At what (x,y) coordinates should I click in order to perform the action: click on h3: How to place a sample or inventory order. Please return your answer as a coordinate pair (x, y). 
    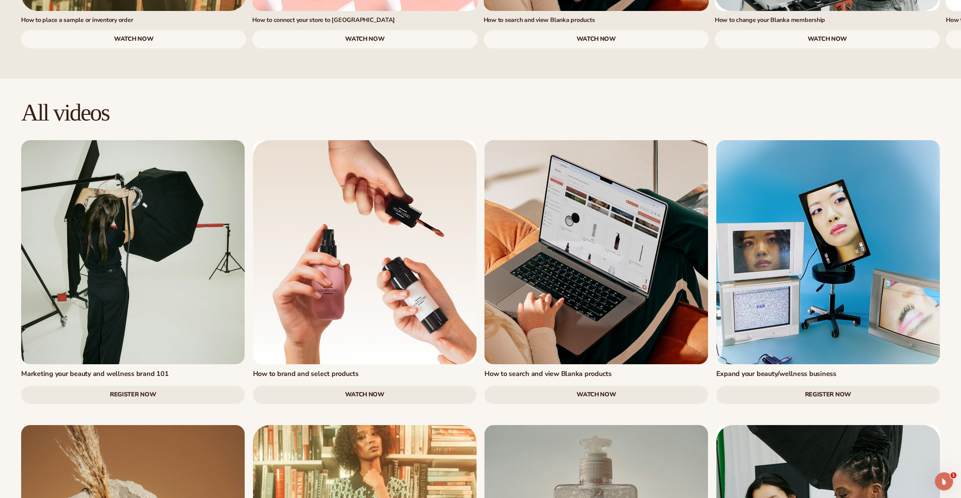
    Looking at the image, I should click on (134, 20).